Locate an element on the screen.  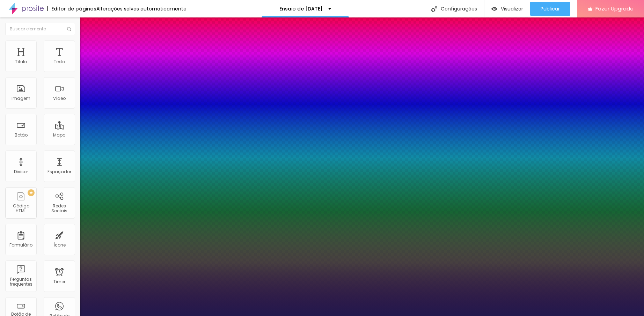
div: Título is located at coordinates (21, 62).